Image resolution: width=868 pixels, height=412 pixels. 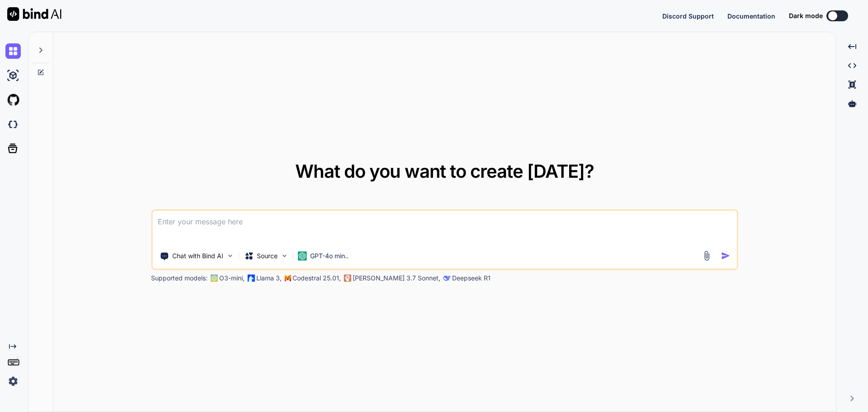 I want to click on button: Discord Support, so click(x=688, y=16).